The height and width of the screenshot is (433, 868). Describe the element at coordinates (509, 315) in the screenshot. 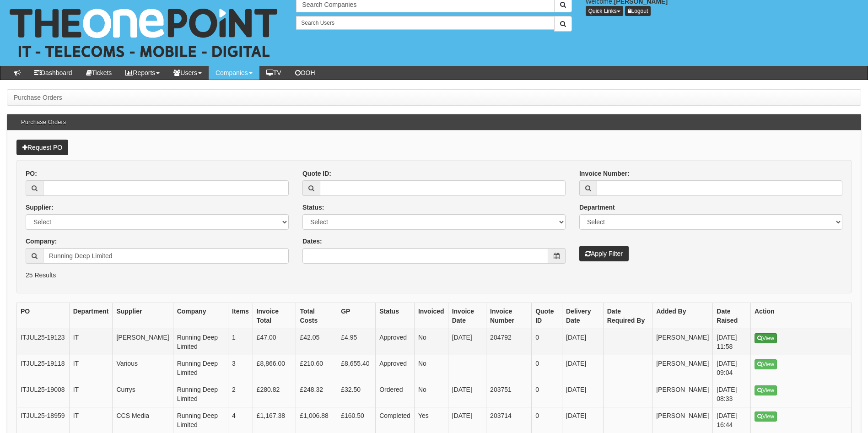

I see `th: Invoice Number` at that location.